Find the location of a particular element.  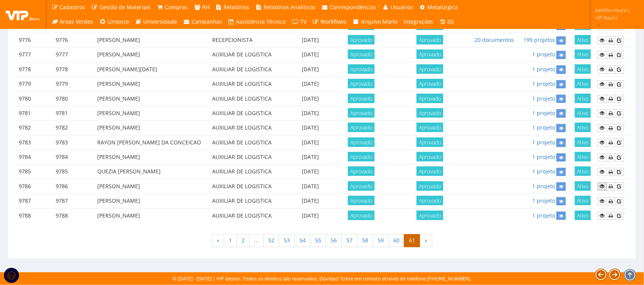

a: 57 is located at coordinates (350, 241).